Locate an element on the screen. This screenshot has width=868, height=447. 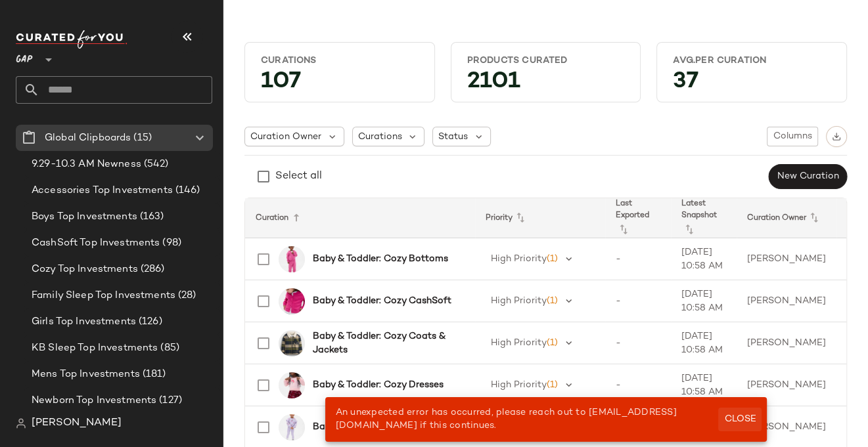
span: Accessories Top Investments is located at coordinates (102, 191).